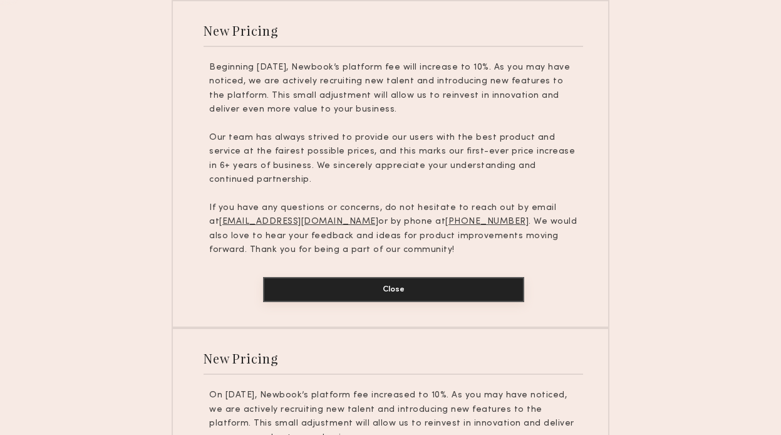 This screenshot has height=435, width=781. I want to click on button: Close, so click(393, 289).